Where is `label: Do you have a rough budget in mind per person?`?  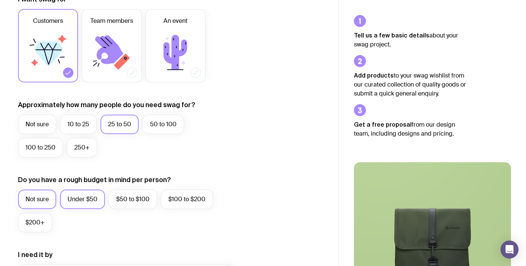 label: Do you have a rough budget in mind per person? is located at coordinates (95, 180).